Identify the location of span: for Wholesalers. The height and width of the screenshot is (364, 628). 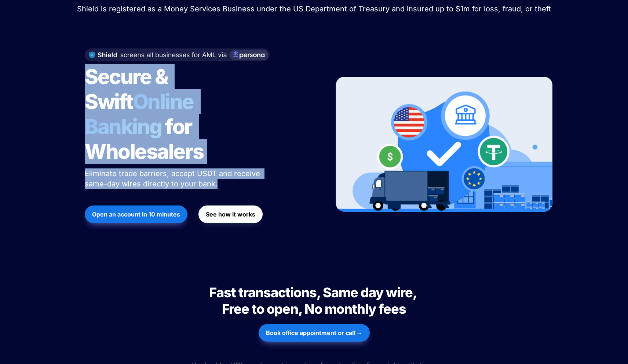
(144, 139).